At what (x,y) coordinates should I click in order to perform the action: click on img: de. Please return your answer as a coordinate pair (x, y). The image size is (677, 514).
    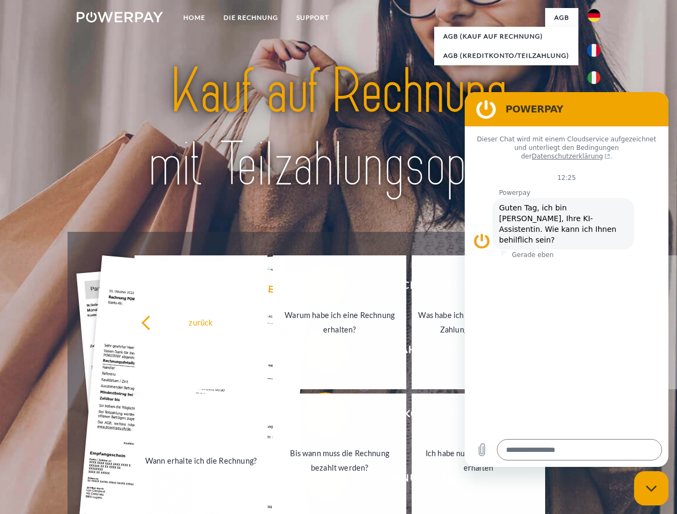
    Looking at the image, I should click on (593, 16).